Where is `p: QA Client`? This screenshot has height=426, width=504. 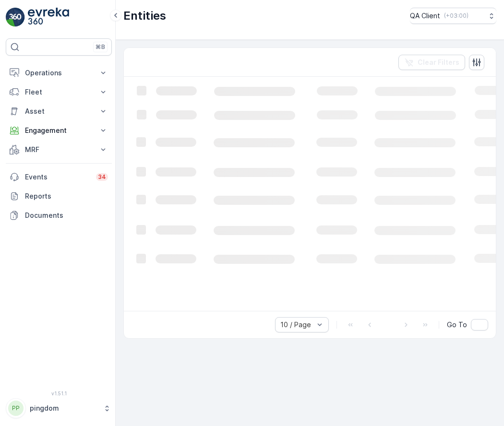 p: QA Client is located at coordinates (425, 16).